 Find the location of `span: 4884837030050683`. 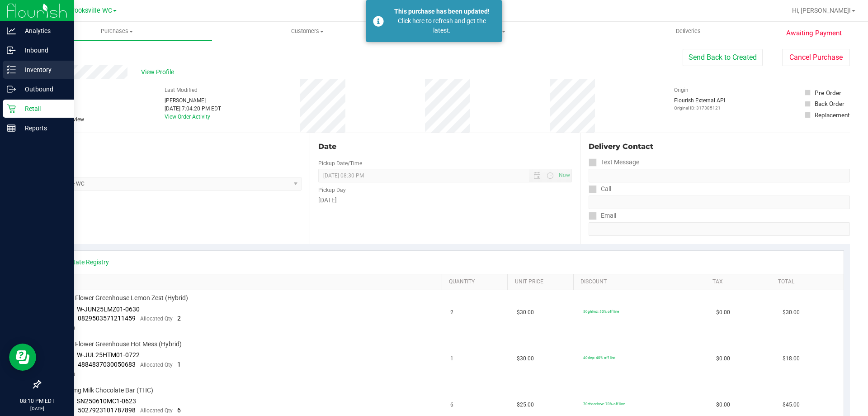

span: 4884837030050683 is located at coordinates (107, 364).